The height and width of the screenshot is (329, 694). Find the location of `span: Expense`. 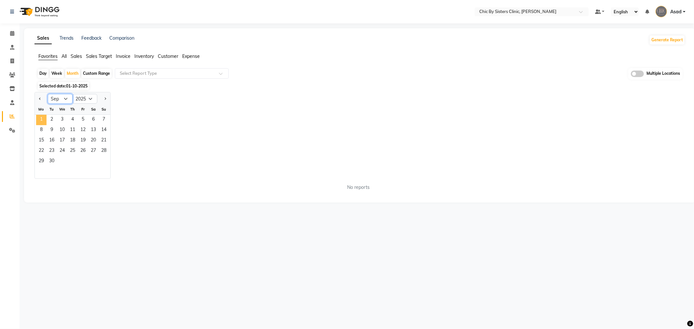

span: Expense is located at coordinates (191, 56).